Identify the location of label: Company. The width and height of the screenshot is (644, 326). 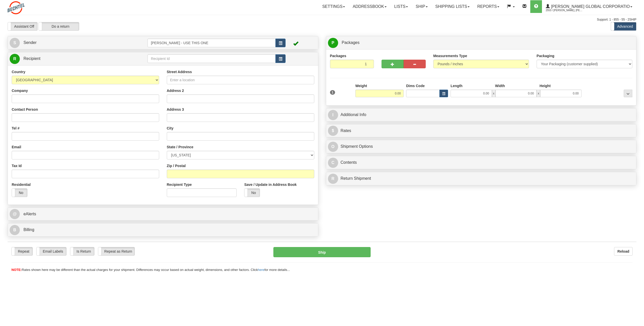
(20, 91).